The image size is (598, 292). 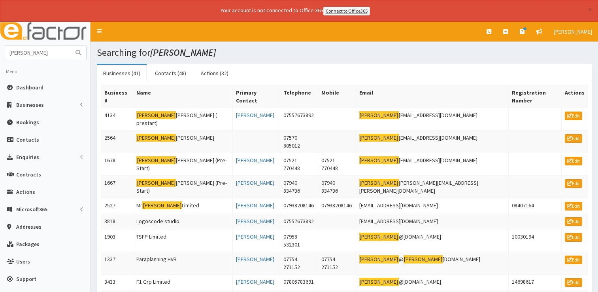 What do you see at coordinates (29, 226) in the screenshot?
I see `span: Addresses` at bounding box center [29, 226].